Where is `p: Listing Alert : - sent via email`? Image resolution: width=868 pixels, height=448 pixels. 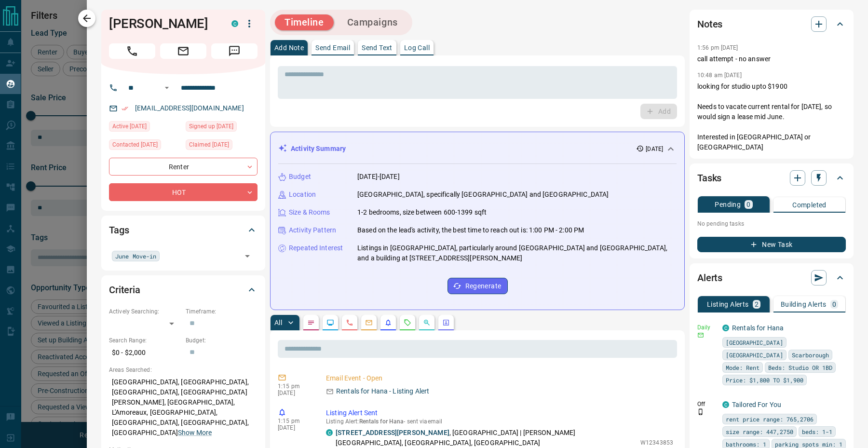
p: Listing Alert : - sent via email is located at coordinates (499, 422).